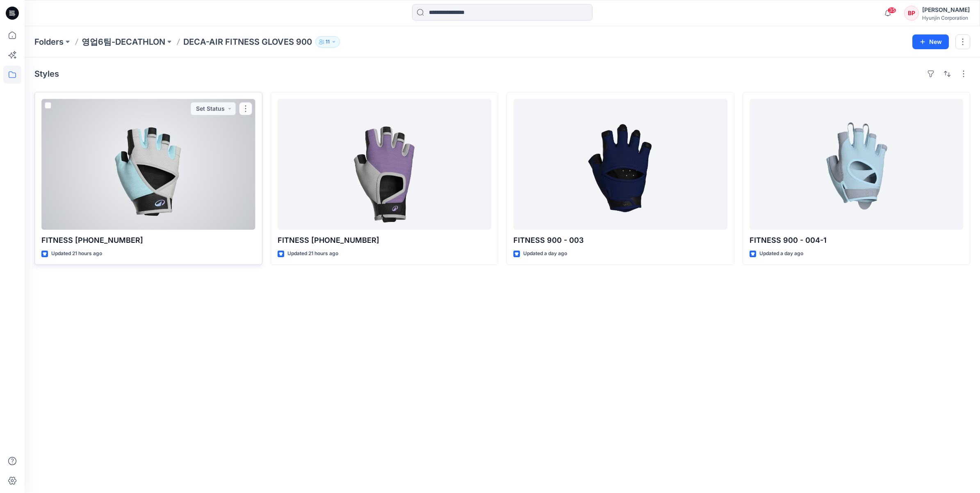 Image resolution: width=980 pixels, height=493 pixels. I want to click on div: Hyunjin Corporation, so click(946, 18).